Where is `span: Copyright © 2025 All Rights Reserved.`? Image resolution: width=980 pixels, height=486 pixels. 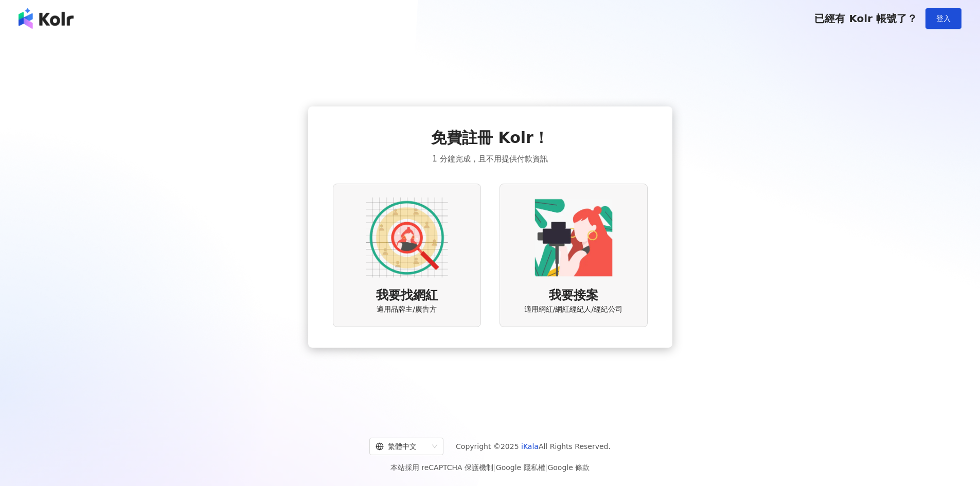 span: Copyright © 2025 All Rights Reserved. is located at coordinates (533, 446).